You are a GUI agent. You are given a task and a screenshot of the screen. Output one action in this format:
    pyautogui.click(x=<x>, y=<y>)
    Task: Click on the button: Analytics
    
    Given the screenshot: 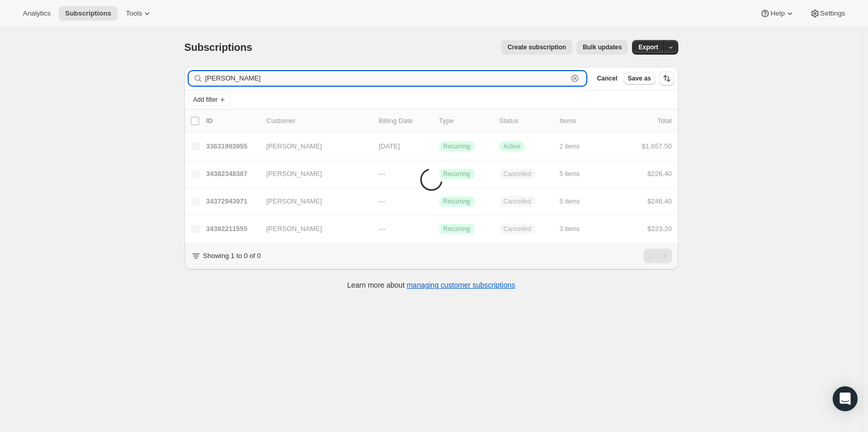 What is the action you would take?
    pyautogui.click(x=36, y=13)
    